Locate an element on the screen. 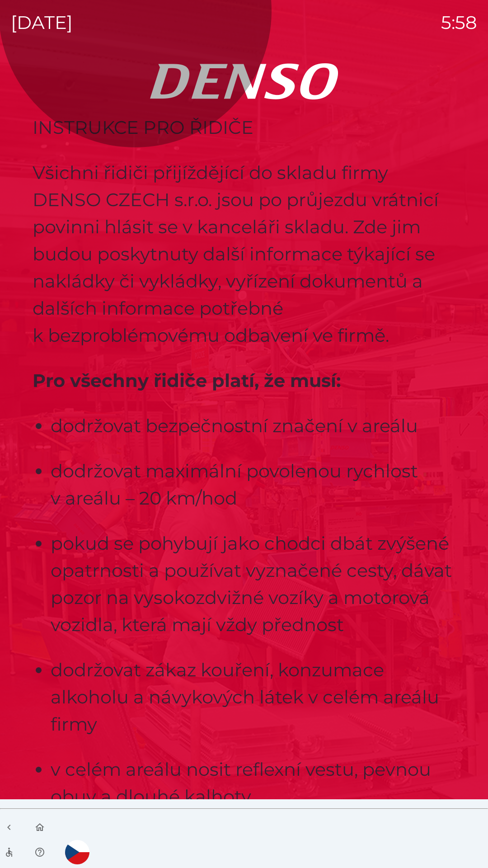 The image size is (488, 868). p: dodržovat maximální povolenou rychlost v areálu – 20 km/hod is located at coordinates (253, 484).